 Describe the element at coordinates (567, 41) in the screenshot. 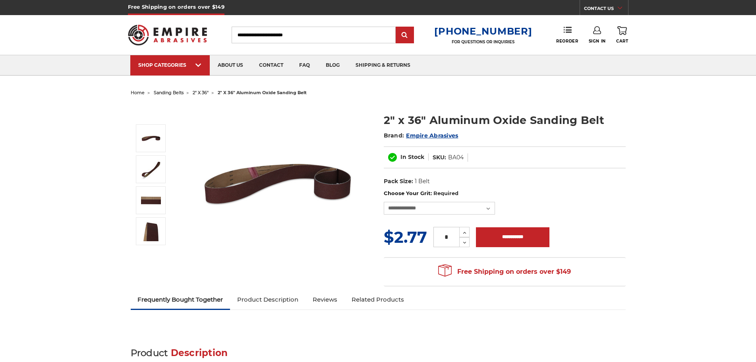

I see `span: Reorder` at that location.